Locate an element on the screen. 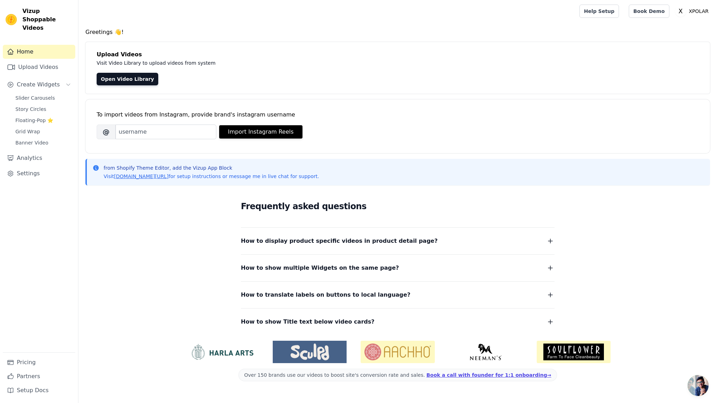 This screenshot has width=717, height=403. a: Book a call with founder for 1:1 onboarding is located at coordinates (488, 375).